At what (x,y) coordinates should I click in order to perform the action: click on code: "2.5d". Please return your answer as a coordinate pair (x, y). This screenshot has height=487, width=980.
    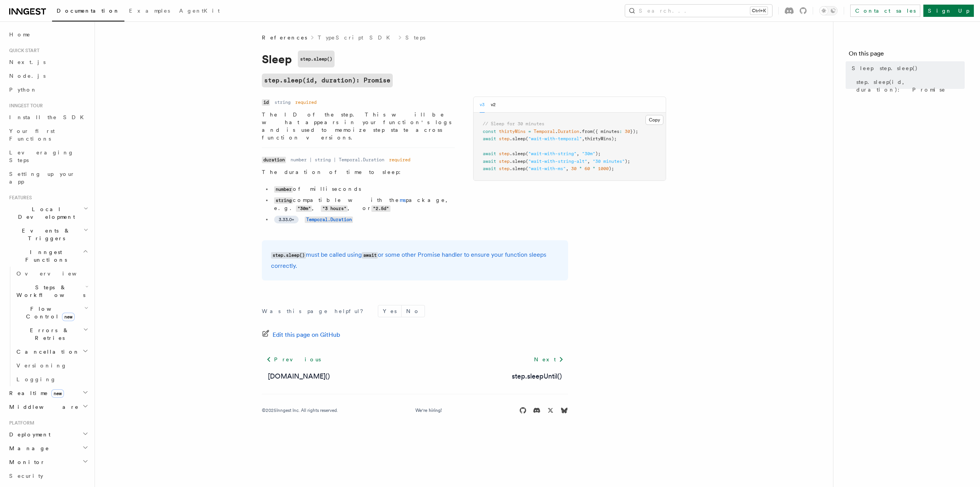
    Looking at the image, I should click on (381, 209).